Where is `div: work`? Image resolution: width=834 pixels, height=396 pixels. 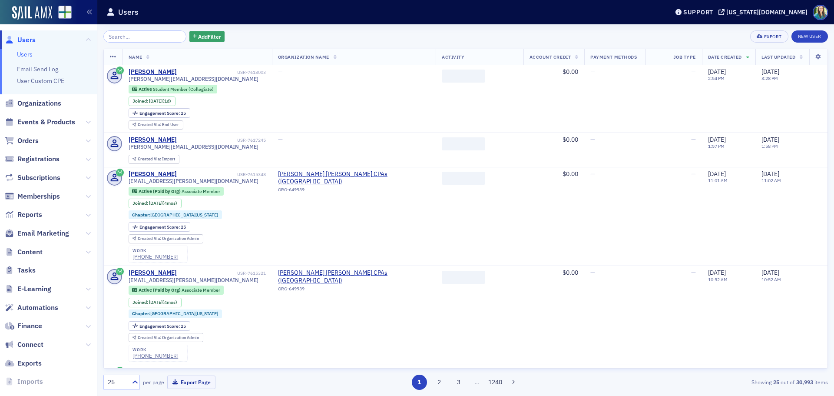
div: work is located at coordinates (155, 251).